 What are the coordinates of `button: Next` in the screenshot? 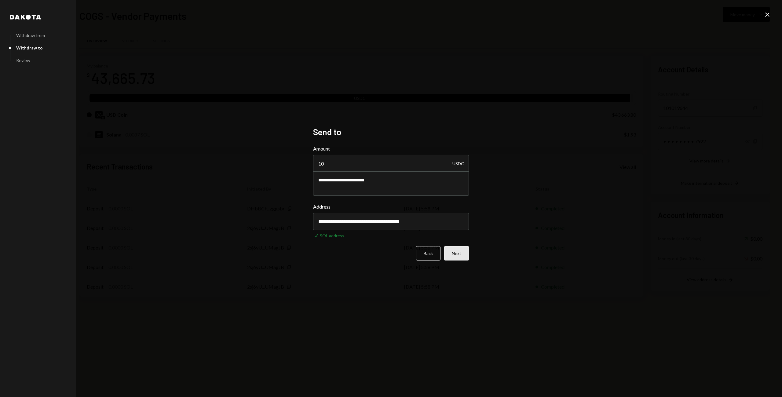 It's located at (457, 253).